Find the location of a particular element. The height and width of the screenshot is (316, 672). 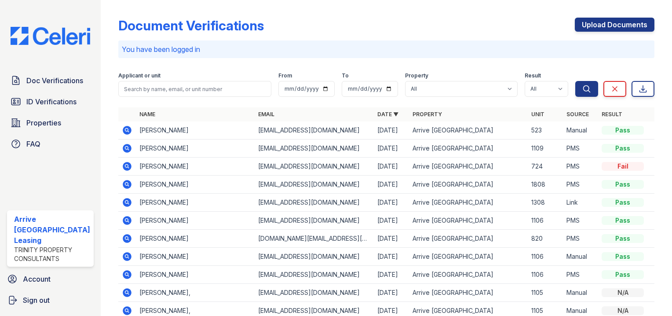

td: 724 is located at coordinates (545, 166).